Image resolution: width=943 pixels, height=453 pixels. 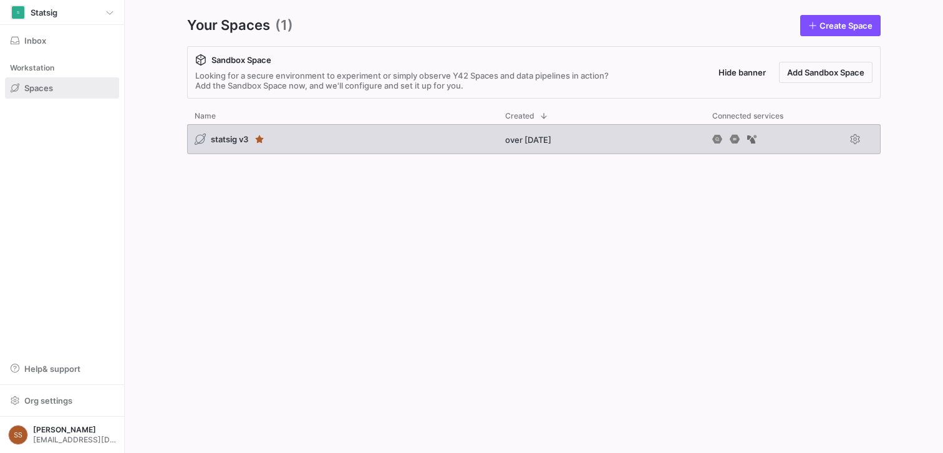 I want to click on span: Create Space, so click(x=846, y=26).